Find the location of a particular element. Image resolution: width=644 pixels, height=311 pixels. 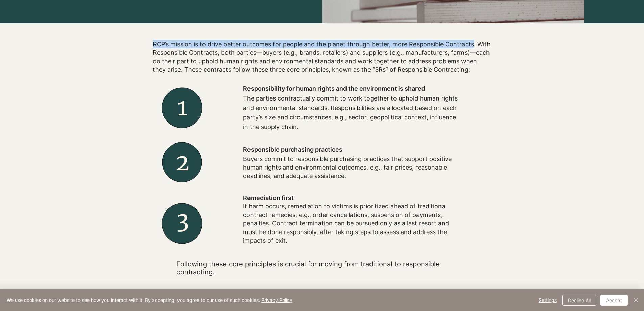

span: We use cookies on our website to see how you interact with it. By accepting, you agree to our use... is located at coordinates (149, 300).